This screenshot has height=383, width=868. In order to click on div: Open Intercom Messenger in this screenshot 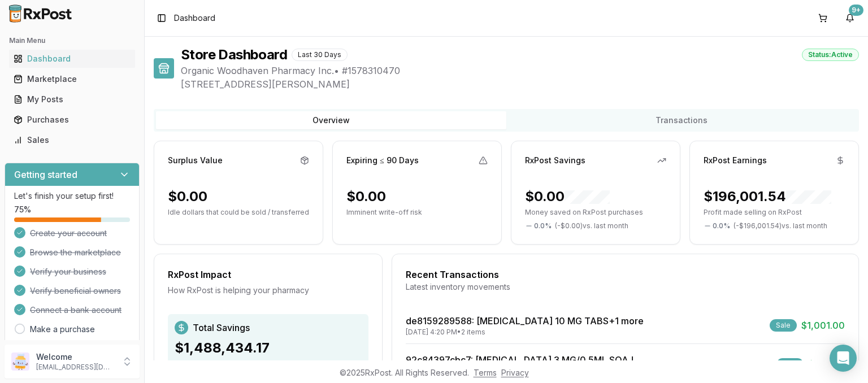, I will do `click(843, 358)`.